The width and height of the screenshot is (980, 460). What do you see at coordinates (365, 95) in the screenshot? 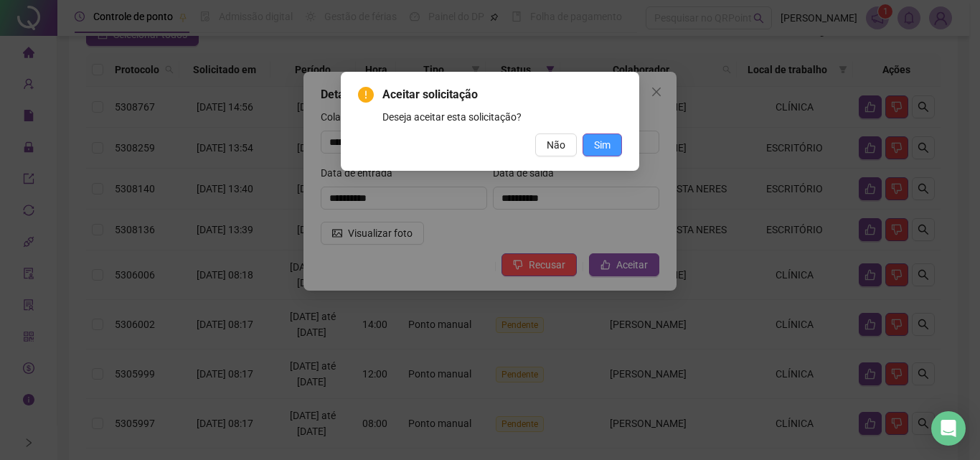
I see `span: exclamation-circle` at bounding box center [365, 95].